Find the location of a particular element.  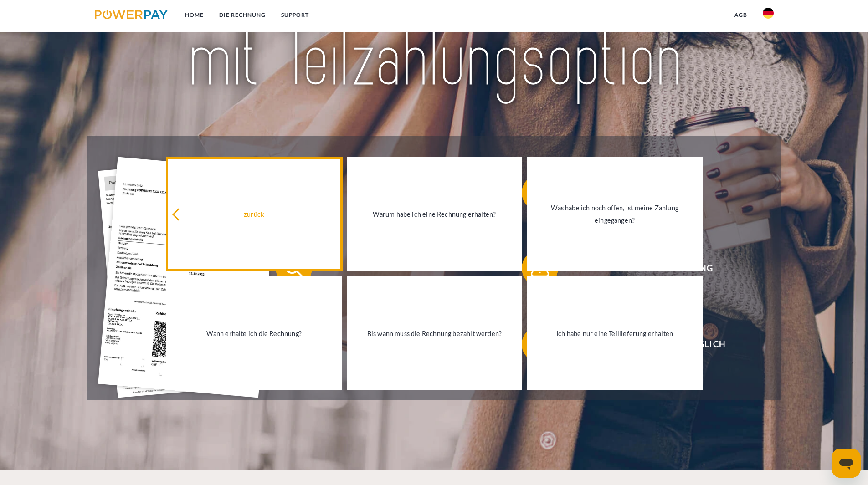

a: DIE RECHNUNG is located at coordinates (243, 15).